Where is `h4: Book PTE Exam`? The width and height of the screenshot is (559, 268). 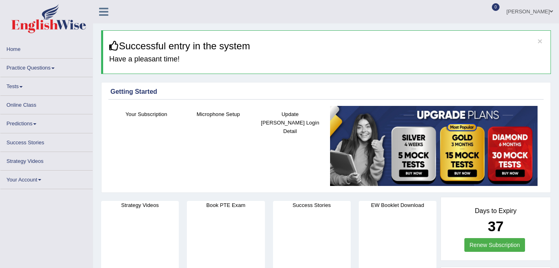
h4: Book PTE Exam is located at coordinates (226, 205).